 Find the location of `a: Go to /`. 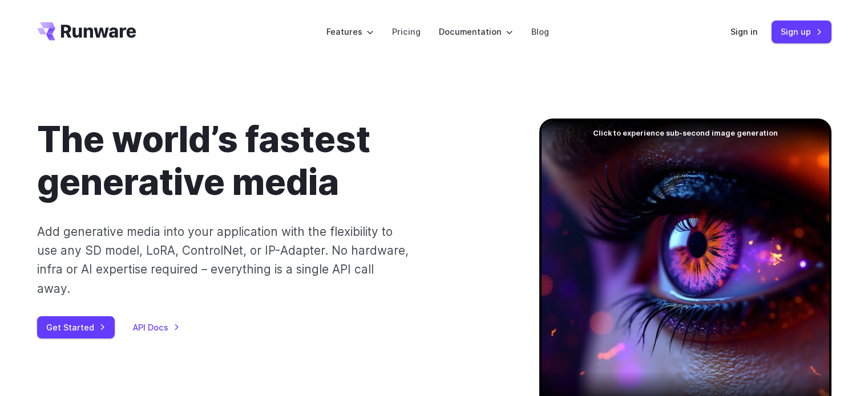

a: Go to / is located at coordinates (87, 31).